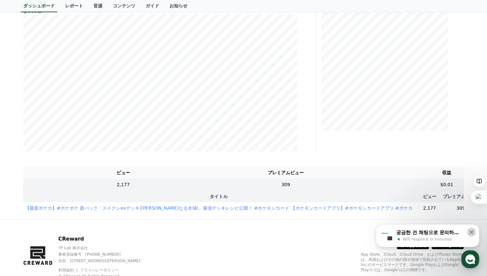 The width and height of the screenshot is (487, 276). Describe the element at coordinates (63, 217) in the screenshot. I see `span: Messages` at that location.